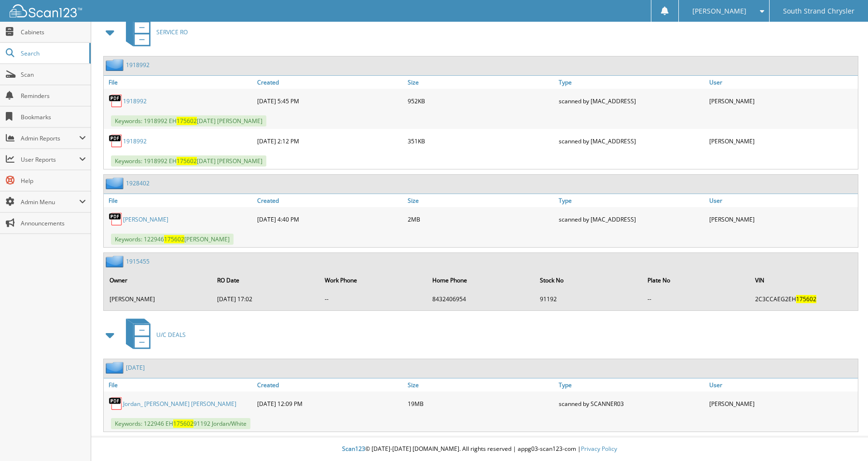 This screenshot has height=461, width=868. Describe the element at coordinates (153, 334) in the screenshot. I see `a: U/C DEALS` at that location.